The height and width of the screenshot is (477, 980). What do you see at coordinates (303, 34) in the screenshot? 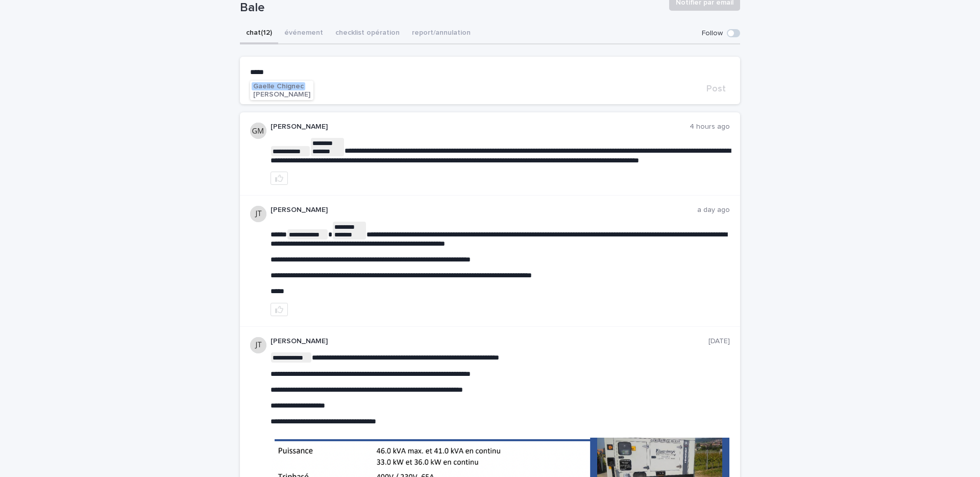
I see `button: événement` at bounding box center [303, 34].